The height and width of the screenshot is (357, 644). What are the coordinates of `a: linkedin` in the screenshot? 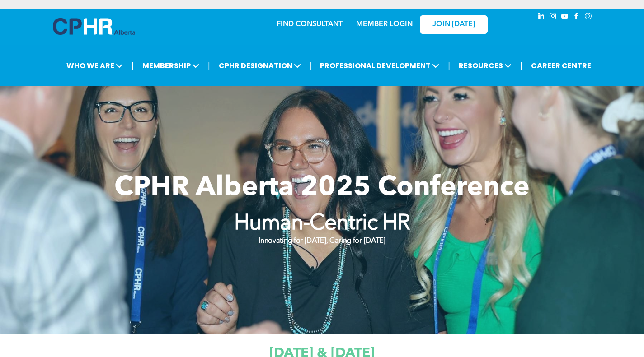 It's located at (542, 17).